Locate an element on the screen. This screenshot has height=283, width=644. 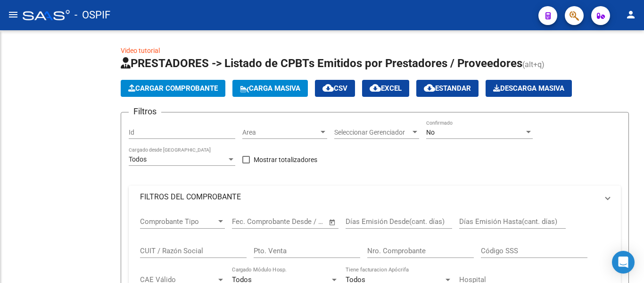
mat-expansion-panel-header: FILTROS DEL COMPROBANTE is located at coordinates (375, 197).